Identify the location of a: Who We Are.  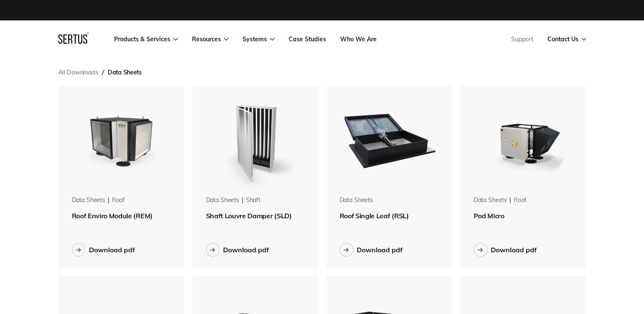
(359, 39).